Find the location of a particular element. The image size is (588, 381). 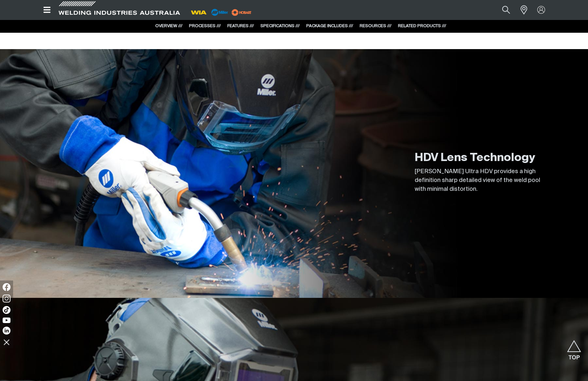

img: hide socials is located at coordinates (7, 342).